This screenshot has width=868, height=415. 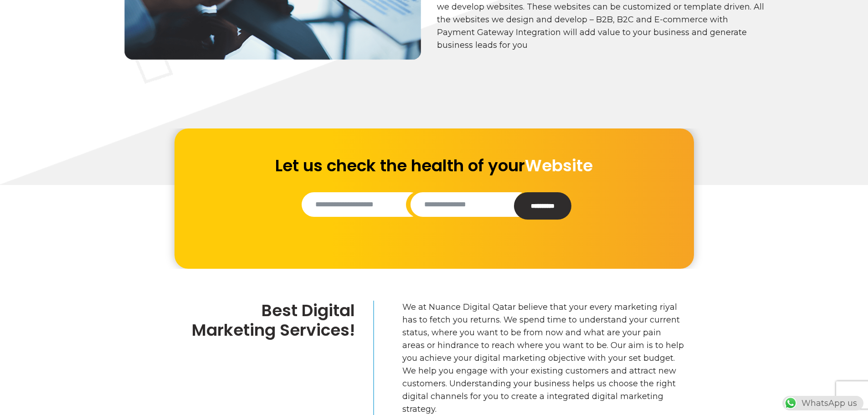 I want to click on img: WhatsApp, so click(x=791, y=403).